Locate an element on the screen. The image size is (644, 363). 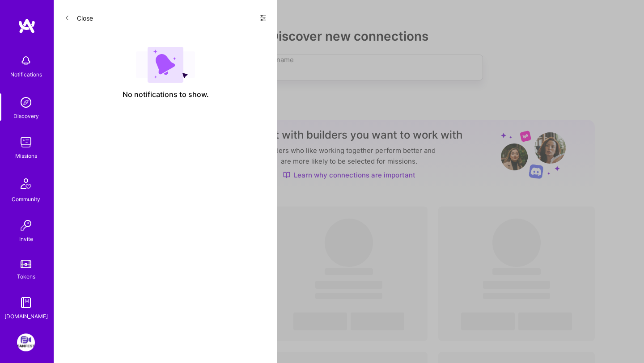
div: Notifications is located at coordinates (26, 74).